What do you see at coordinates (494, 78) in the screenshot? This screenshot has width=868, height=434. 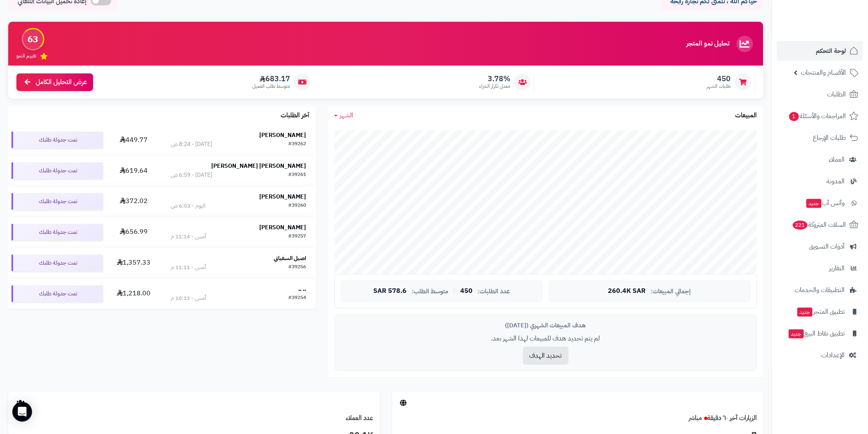 I see `span: 3.78%` at bounding box center [494, 78].